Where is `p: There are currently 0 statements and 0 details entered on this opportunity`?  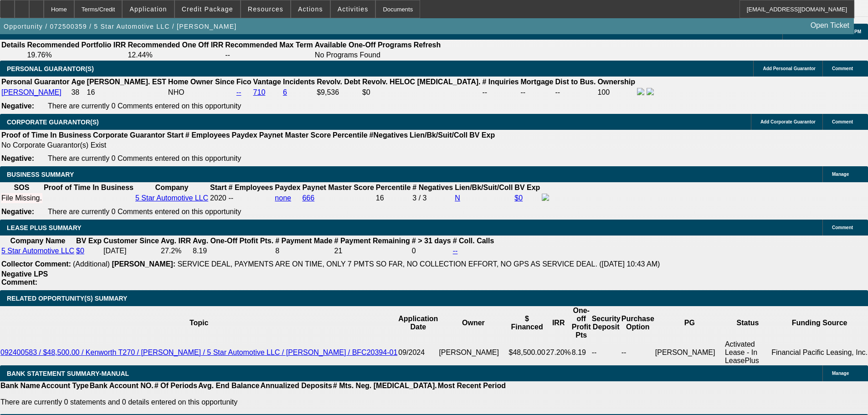
p: There are currently 0 statements and 0 details entered on this opportunity is located at coordinates (253, 402).